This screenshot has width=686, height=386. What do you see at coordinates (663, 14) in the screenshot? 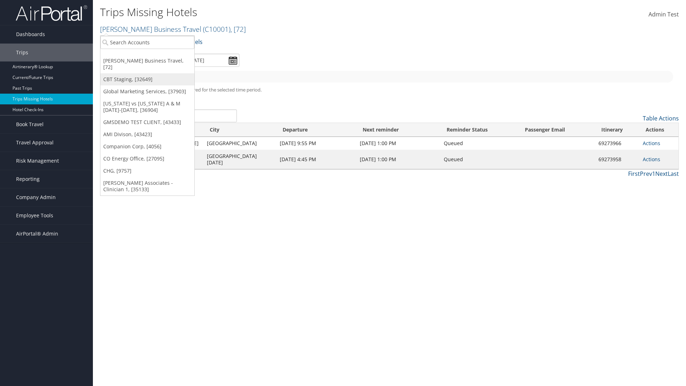
I see `span: Admin Test` at bounding box center [663, 14].